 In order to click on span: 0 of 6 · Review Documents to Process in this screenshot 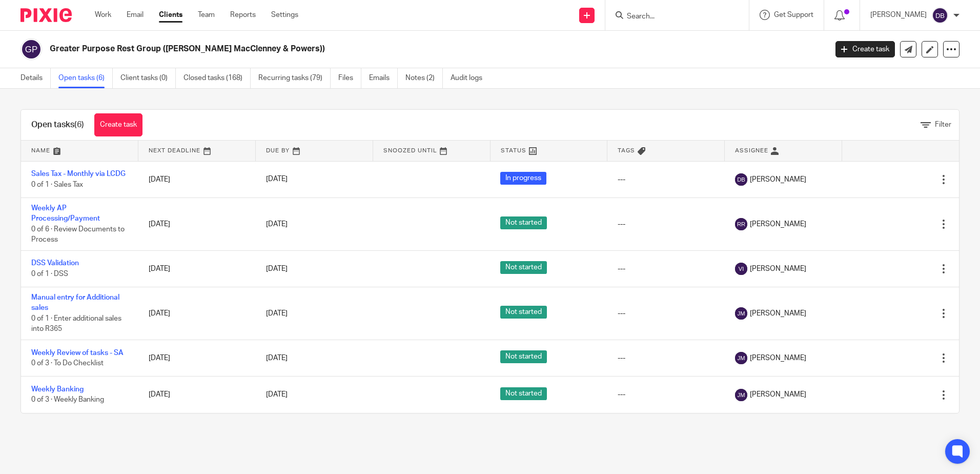, I will do `click(78, 234)`.